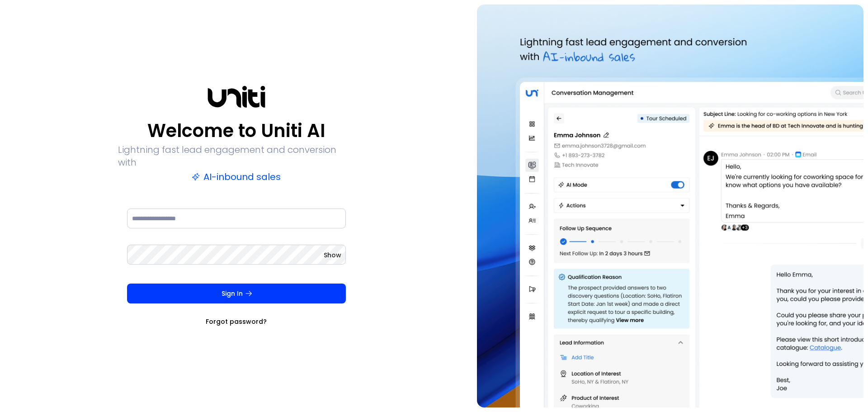 This screenshot has height=412, width=868. I want to click on a: Forgot password?, so click(236, 322).